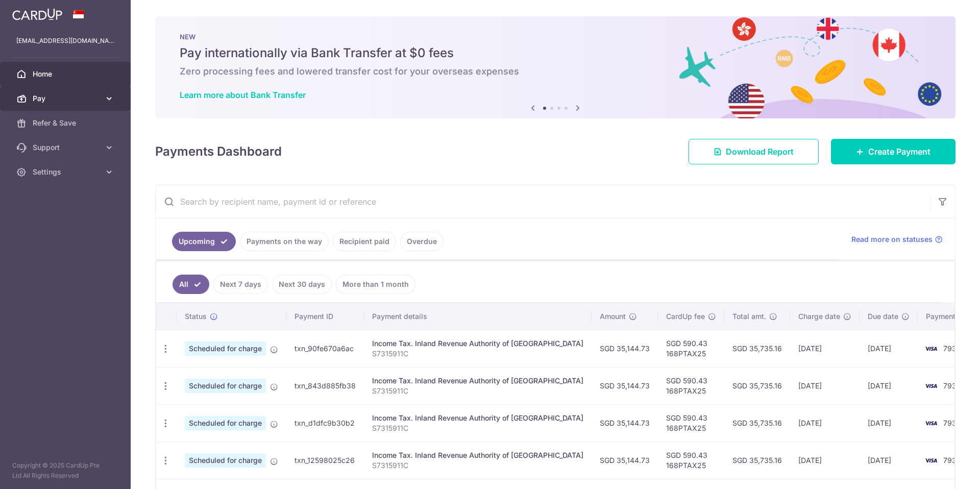  What do you see at coordinates (191, 284) in the screenshot?
I see `a: All` at bounding box center [191, 284].